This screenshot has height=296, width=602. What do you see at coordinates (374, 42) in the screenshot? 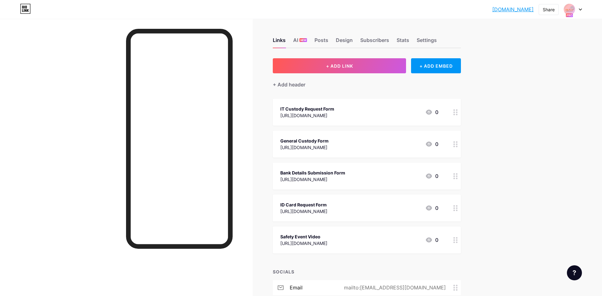
I see `div: Subscribers` at bounding box center [374, 42].